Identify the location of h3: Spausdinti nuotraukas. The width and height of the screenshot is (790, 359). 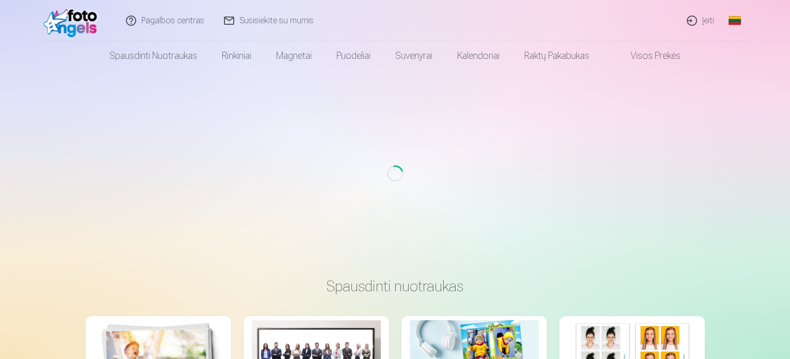
(395, 286).